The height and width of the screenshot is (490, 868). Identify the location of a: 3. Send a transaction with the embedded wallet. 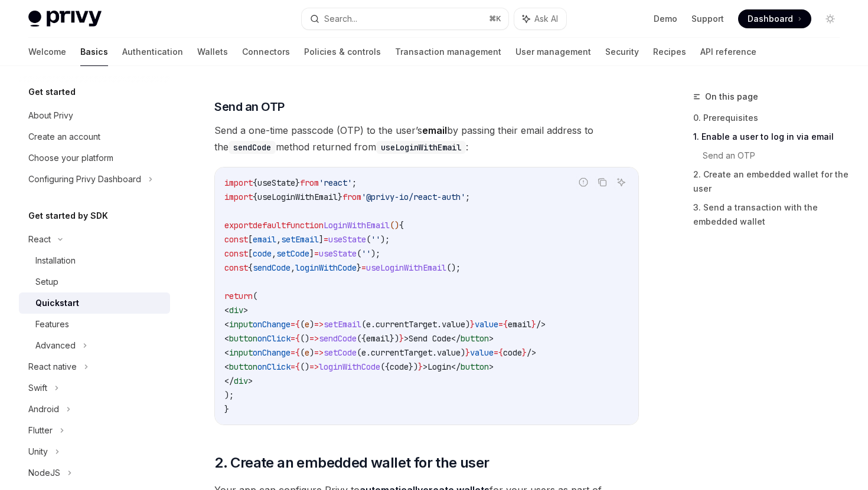
(771, 215).